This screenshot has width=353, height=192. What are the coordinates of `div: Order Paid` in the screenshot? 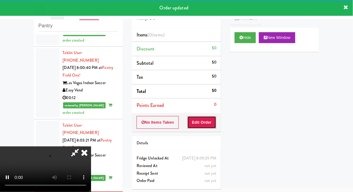 It's located at (176, 181).